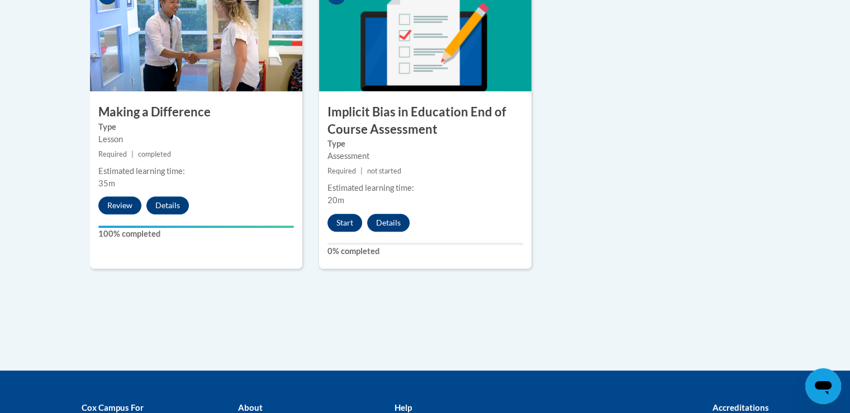 The image size is (850, 413). Describe the element at coordinates (120, 205) in the screenshot. I see `button: Review` at that location.